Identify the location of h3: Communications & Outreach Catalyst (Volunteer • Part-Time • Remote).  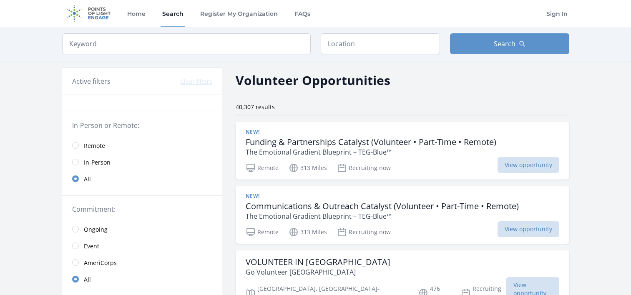
(382, 206).